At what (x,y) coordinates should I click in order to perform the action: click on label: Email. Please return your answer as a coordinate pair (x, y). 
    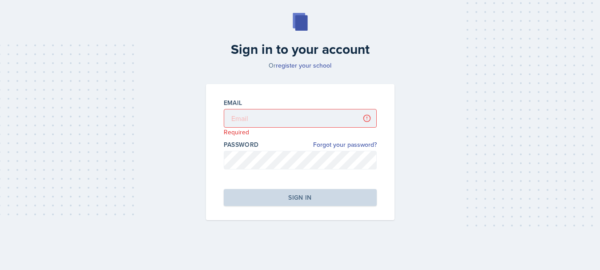
    Looking at the image, I should click on (233, 103).